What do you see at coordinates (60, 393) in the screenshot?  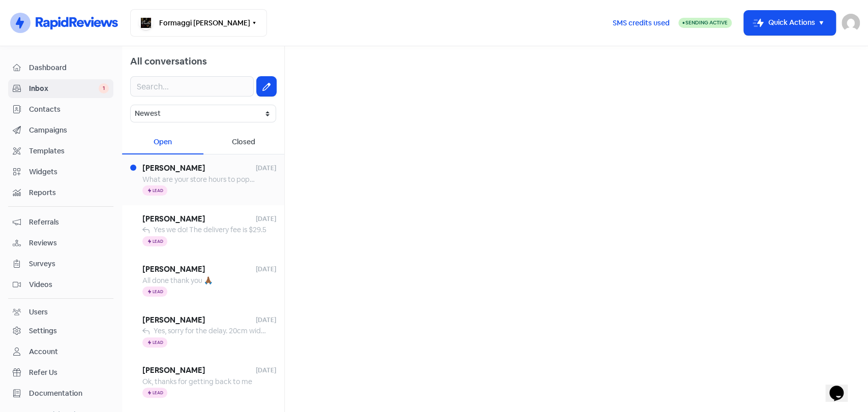 I see `a: Documentation` at bounding box center [60, 393].